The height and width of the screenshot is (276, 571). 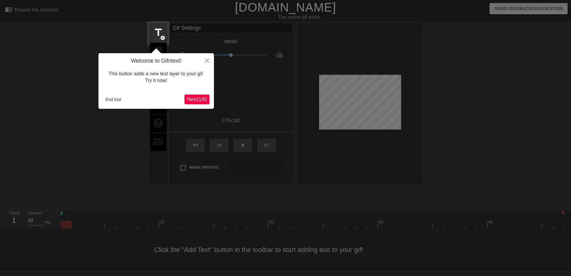 What do you see at coordinates (197, 99) in the screenshot?
I see `button: Next` at bounding box center [197, 99].